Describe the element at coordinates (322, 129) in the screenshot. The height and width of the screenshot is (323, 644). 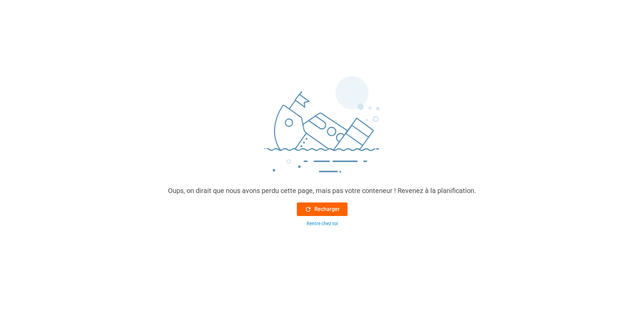
I see `img: sinking_ship.png` at that location.